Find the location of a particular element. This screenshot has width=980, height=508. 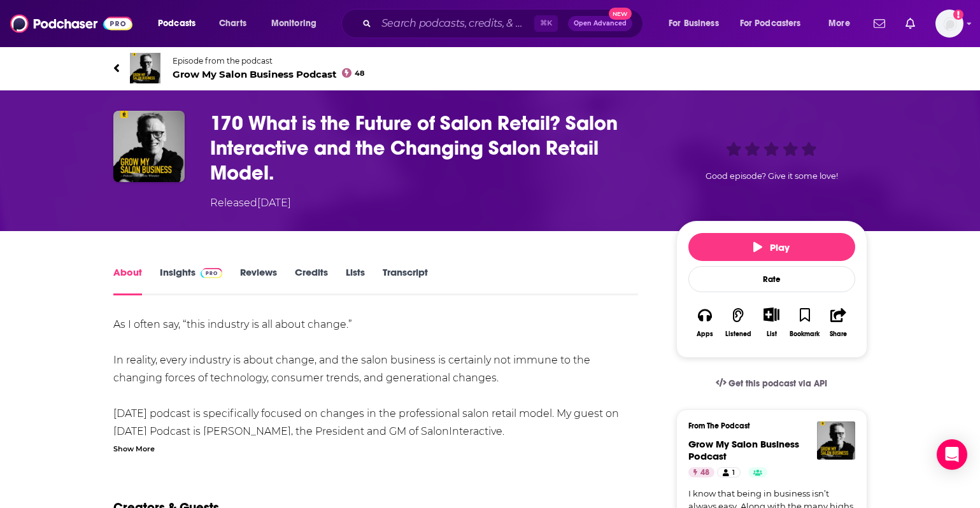

button: Listened is located at coordinates (738, 323).